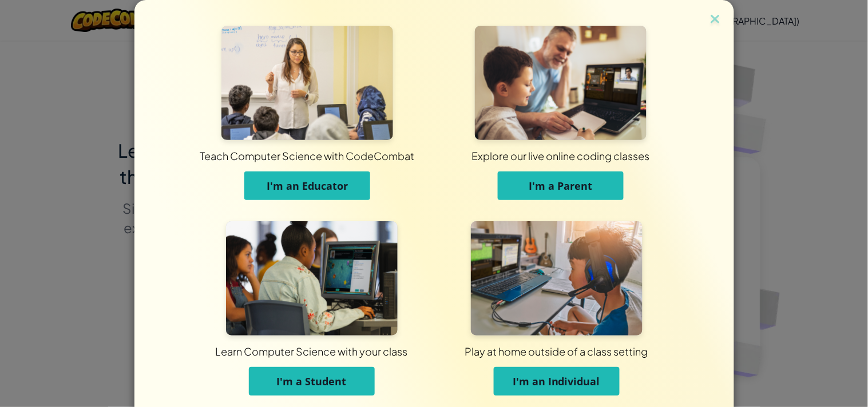  I want to click on span: I'm a Student, so click(312, 381).